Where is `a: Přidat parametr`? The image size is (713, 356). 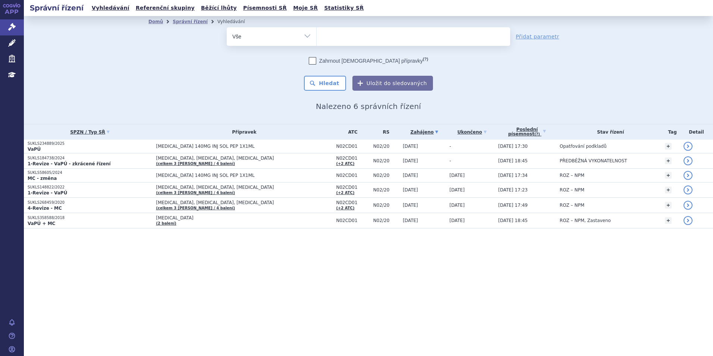 a: Přidat parametr is located at coordinates (537, 37).